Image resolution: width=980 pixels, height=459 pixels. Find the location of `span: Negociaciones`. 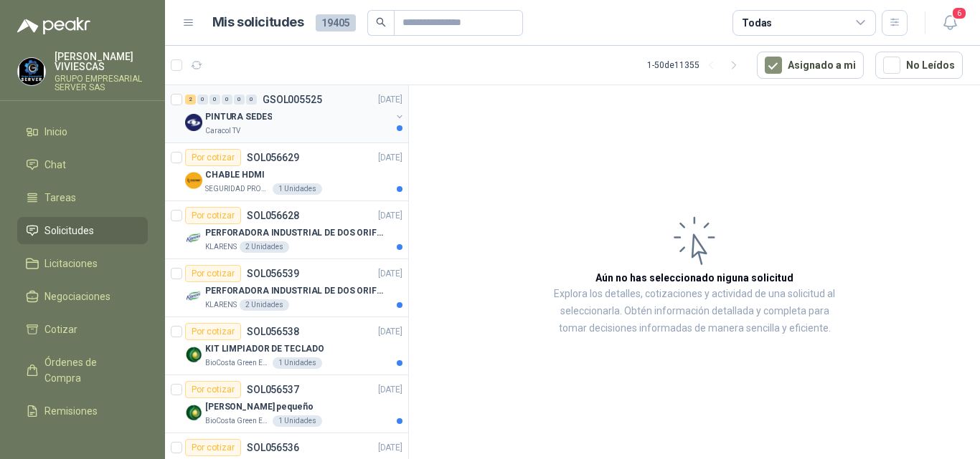

span: Negociaciones is located at coordinates (78, 297).